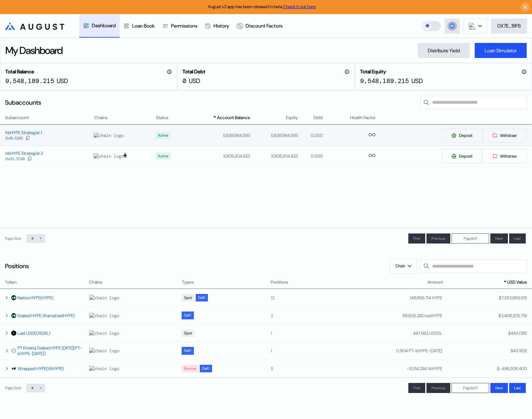 The width and height of the screenshot is (532, 419). I want to click on div: 5, so click(311, 369).